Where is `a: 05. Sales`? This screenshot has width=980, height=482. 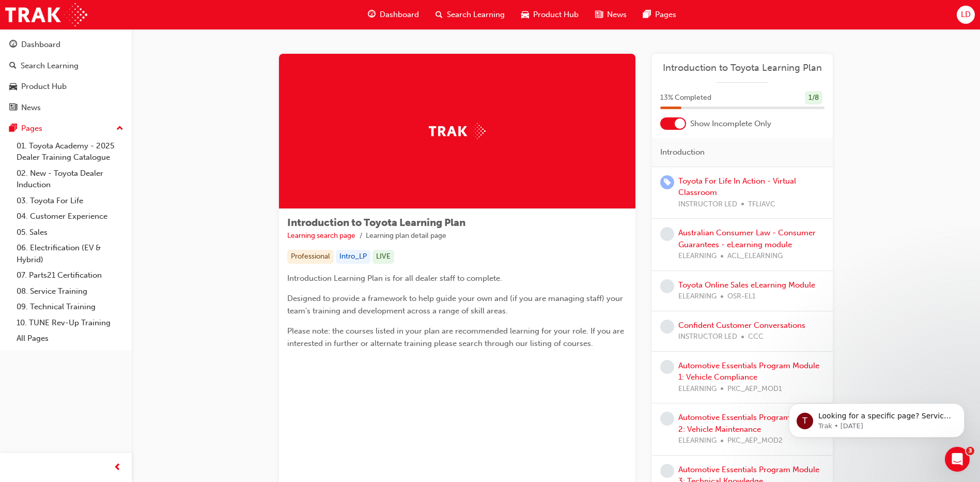 a: 05. Sales is located at coordinates (69, 232).